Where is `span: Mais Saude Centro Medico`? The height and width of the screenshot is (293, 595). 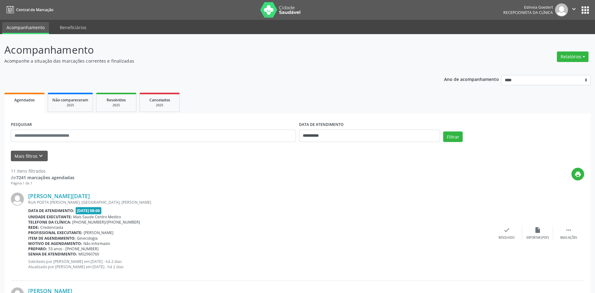
span: Mais Saude Centro Medico is located at coordinates (97, 217).